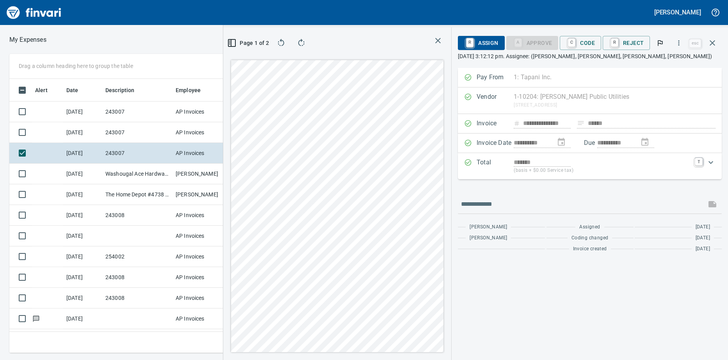  What do you see at coordinates (495, 166) in the screenshot?
I see `p: Total` at bounding box center [495, 166].